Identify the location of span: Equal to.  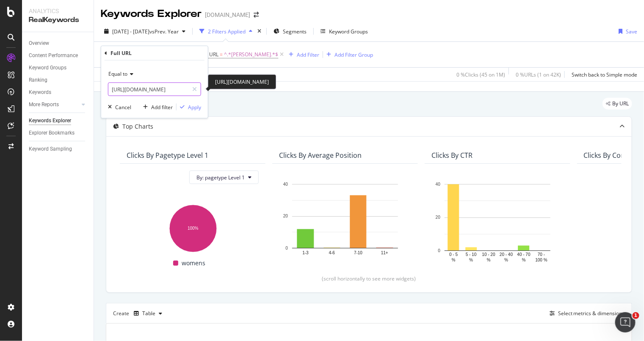
(117, 74).